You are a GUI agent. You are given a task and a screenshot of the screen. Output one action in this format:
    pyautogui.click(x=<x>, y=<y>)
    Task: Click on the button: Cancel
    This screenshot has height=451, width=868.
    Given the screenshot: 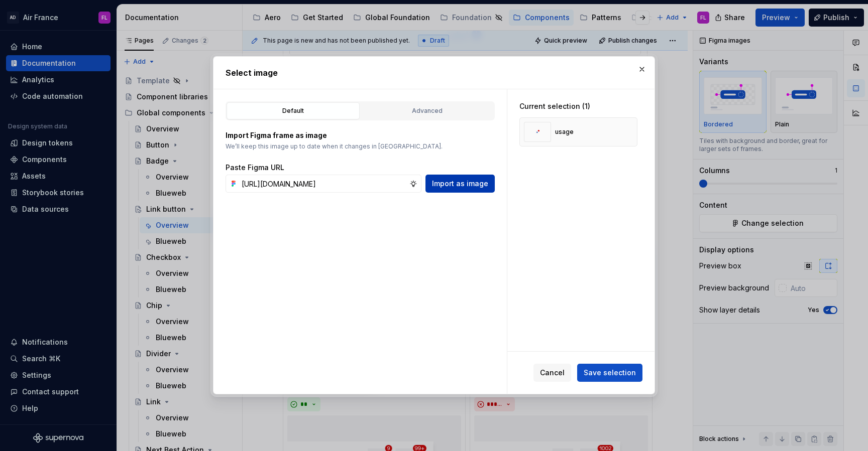 What is the action you would take?
    pyautogui.click(x=552, y=373)
    